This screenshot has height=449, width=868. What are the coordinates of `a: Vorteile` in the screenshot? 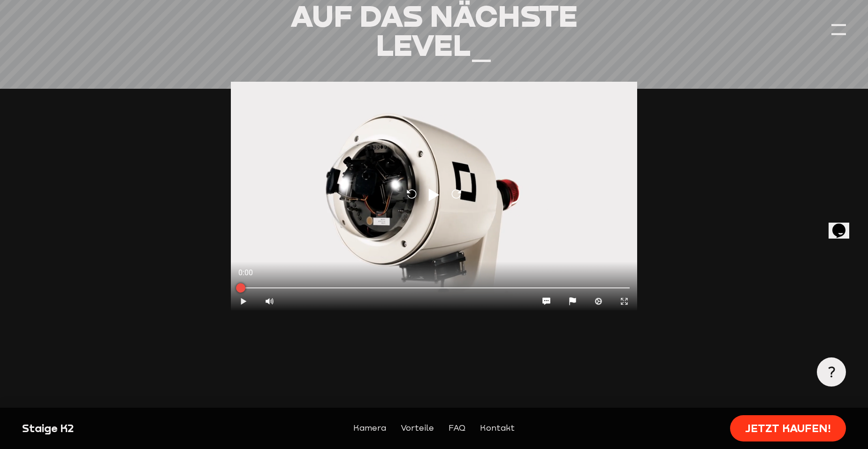 It's located at (417, 428).